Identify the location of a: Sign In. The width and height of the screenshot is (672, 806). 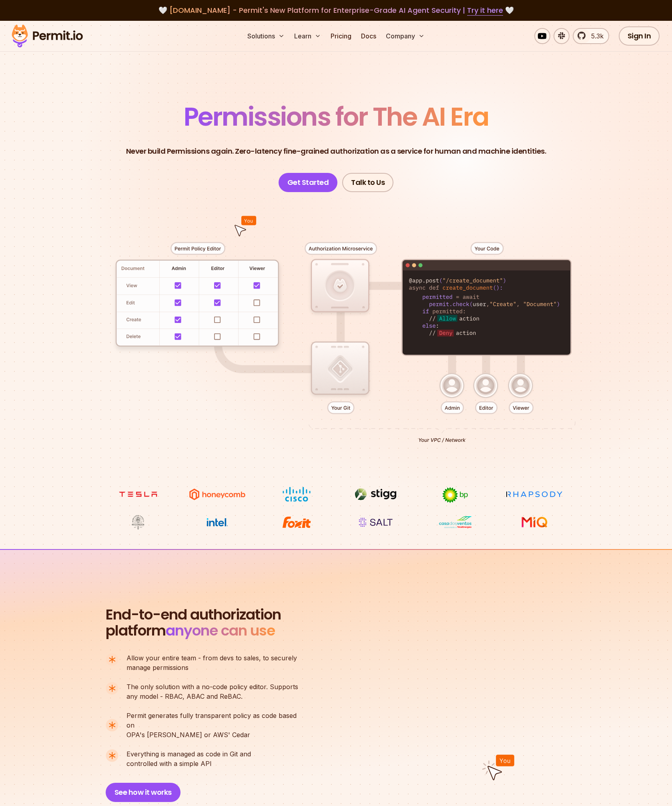
(639, 36).